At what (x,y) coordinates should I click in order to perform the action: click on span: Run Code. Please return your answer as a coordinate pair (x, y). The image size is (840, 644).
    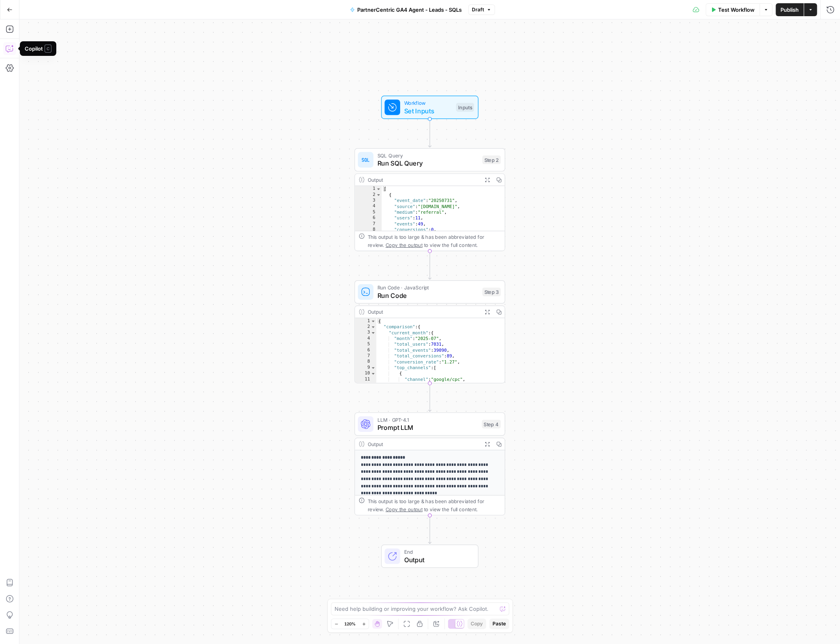
    Looking at the image, I should click on (428, 296).